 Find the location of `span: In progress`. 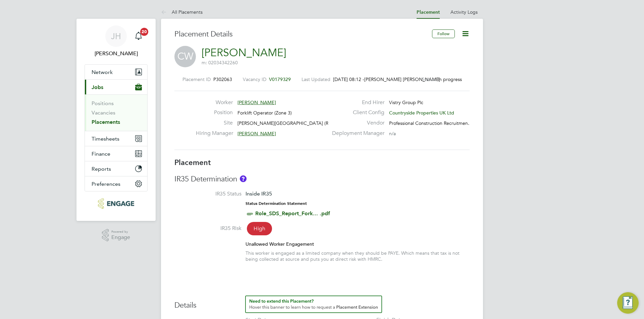

span: In progress is located at coordinates (450, 79).